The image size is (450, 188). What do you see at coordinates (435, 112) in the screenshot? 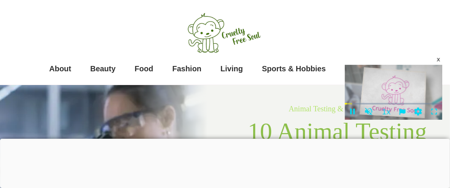
I see `button: Fullscreen` at bounding box center [435, 112].